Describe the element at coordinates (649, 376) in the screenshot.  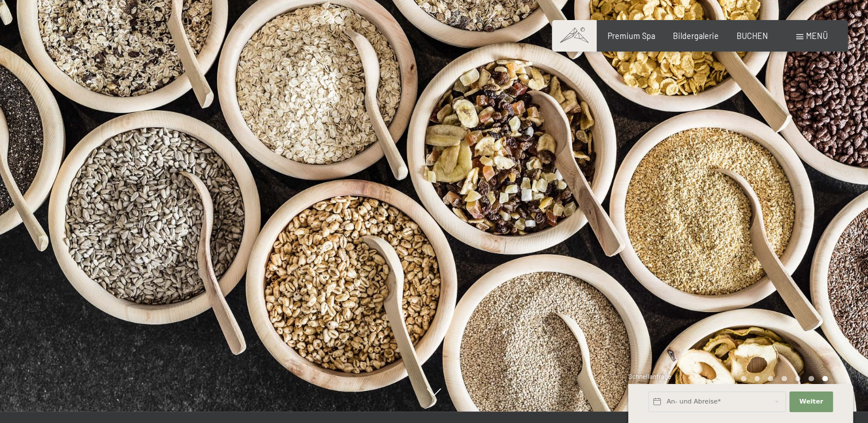
I see `span: Schnellanfrage` at that location.